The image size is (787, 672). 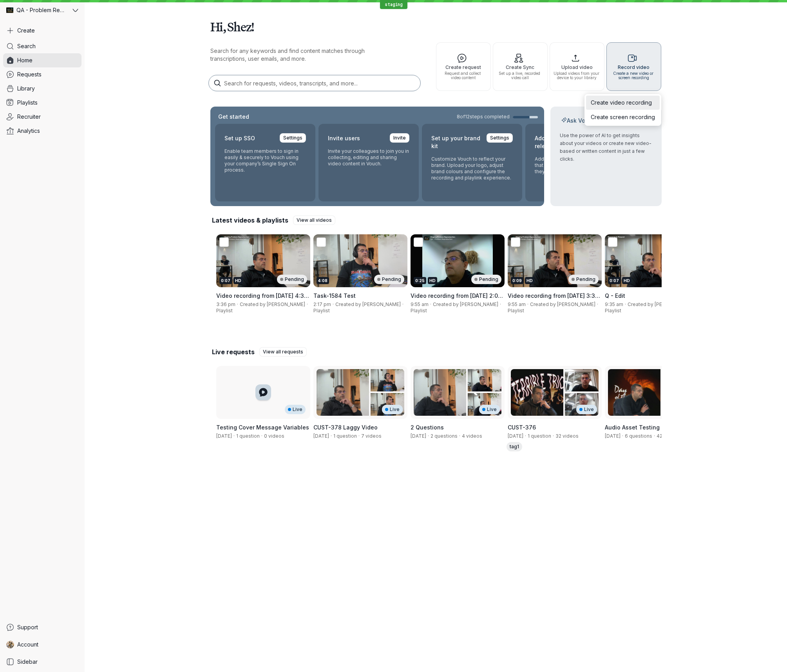 What do you see at coordinates (369, 157) in the screenshot?
I see `p: Invite your colleagues to join you in collecting, editing and sharing video content in Vouch.` at bounding box center [369, 157].